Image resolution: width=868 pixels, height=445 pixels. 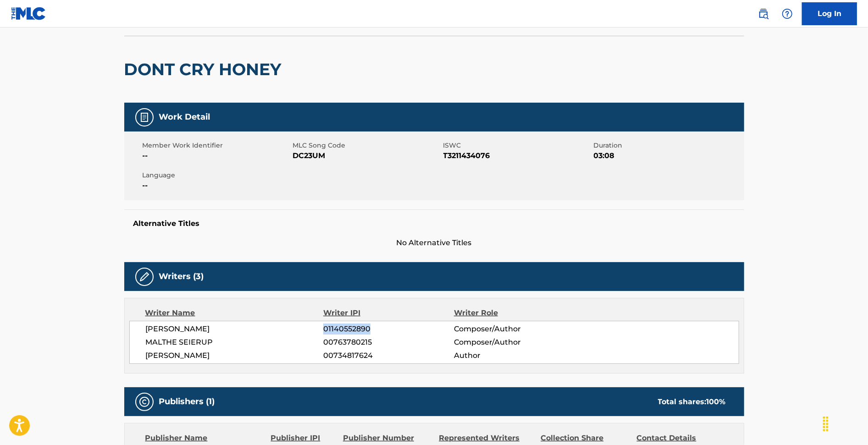 What do you see at coordinates (234, 313) in the screenshot?
I see `div: Writer Name` at bounding box center [234, 313].